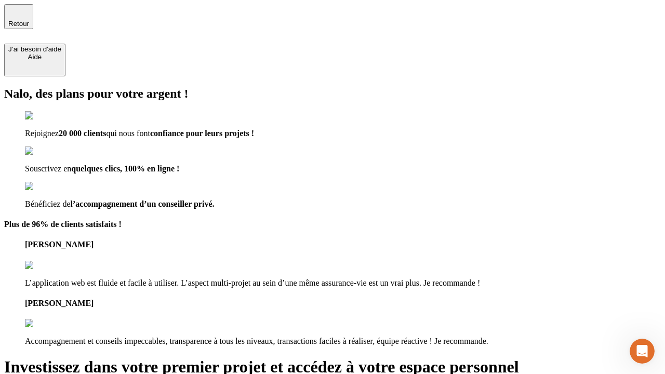 This screenshot has height=374, width=665. I want to click on span: confiance pour leurs projets !, so click(202, 133).